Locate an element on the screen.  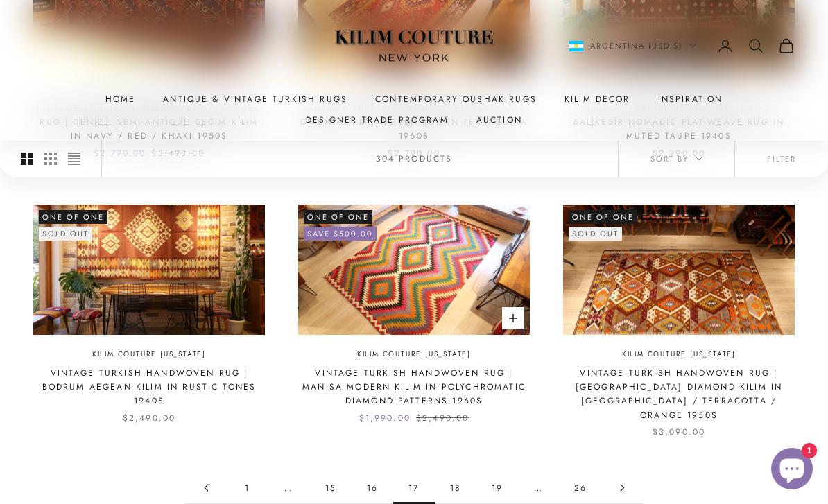
img: Vintage Turkish Wall Hanging Tapestry Kilim in Rustic Earth Tones by Kilim Couture New York is located at coordinates (149, 270).